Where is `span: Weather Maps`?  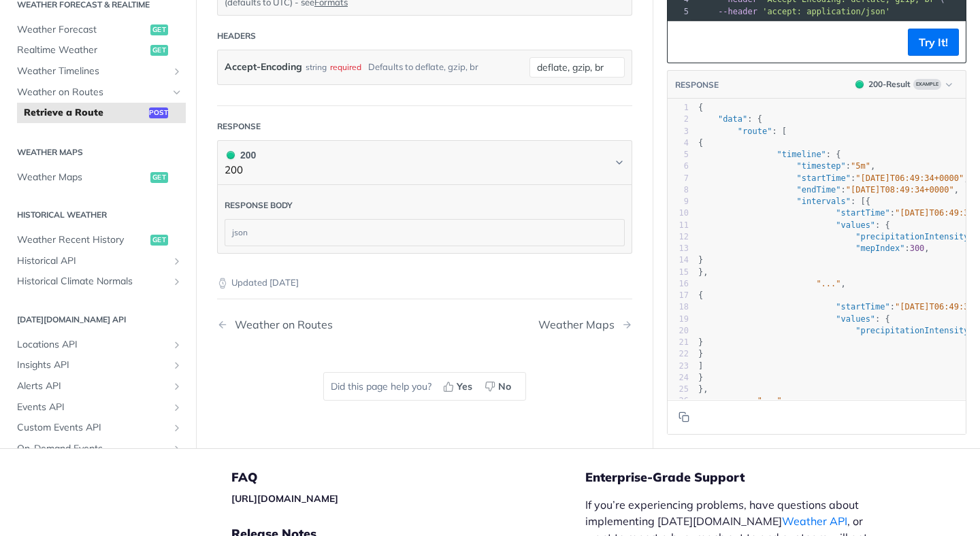 span: Weather Maps is located at coordinates (82, 177).